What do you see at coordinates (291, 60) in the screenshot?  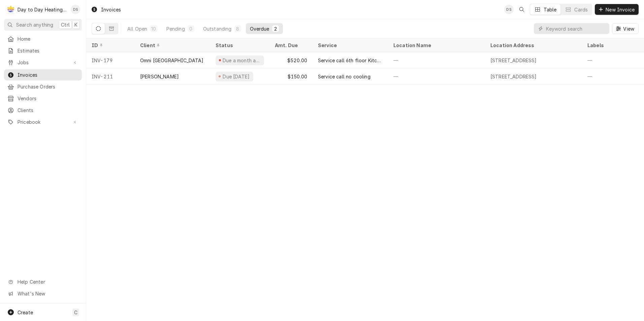 I see `div: $520.00` at bounding box center [291, 60].